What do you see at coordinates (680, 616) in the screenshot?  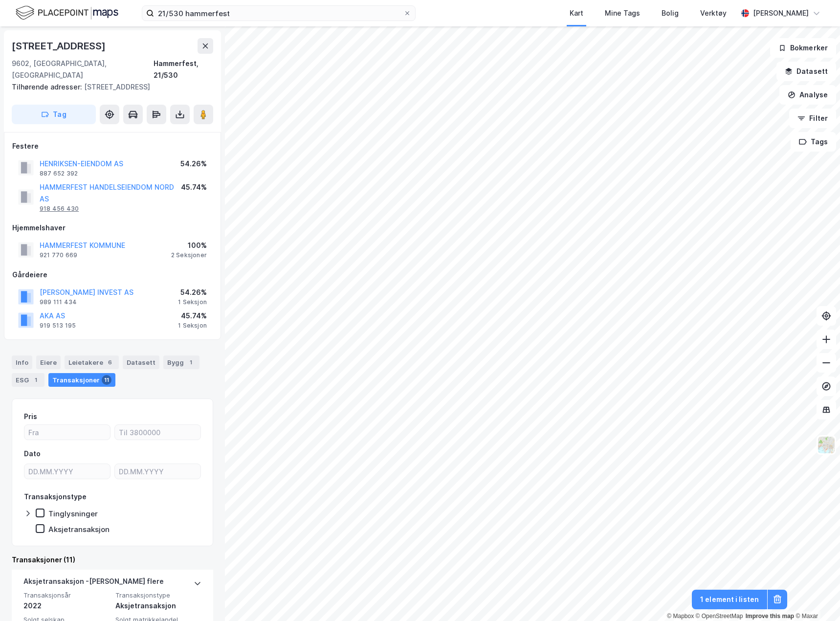 I see `a: Mapbox` at bounding box center [680, 616].